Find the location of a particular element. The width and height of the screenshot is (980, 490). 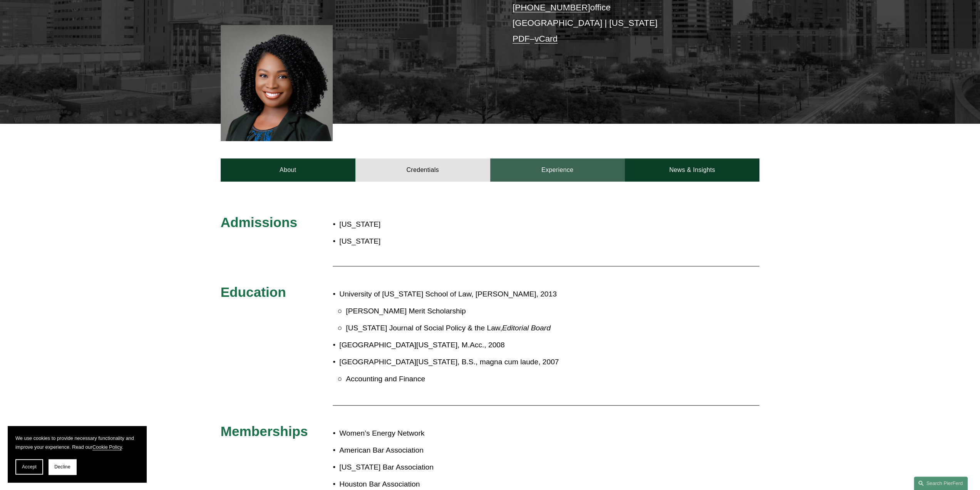

span: Admissions is located at coordinates (259, 222).